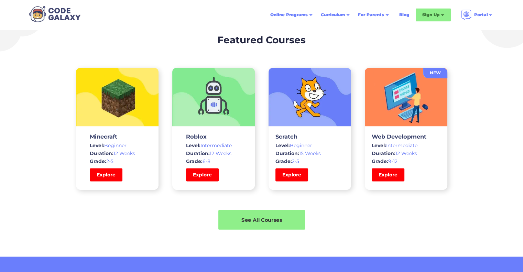 The width and height of the screenshot is (523, 272). I want to click on div: See All Courses, so click(262, 220).